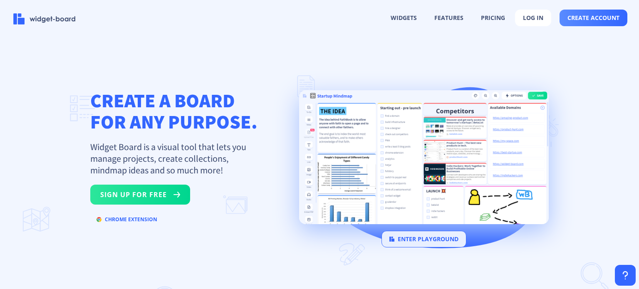  Describe the element at coordinates (140, 195) in the screenshot. I see `button: sign up for free` at that location.